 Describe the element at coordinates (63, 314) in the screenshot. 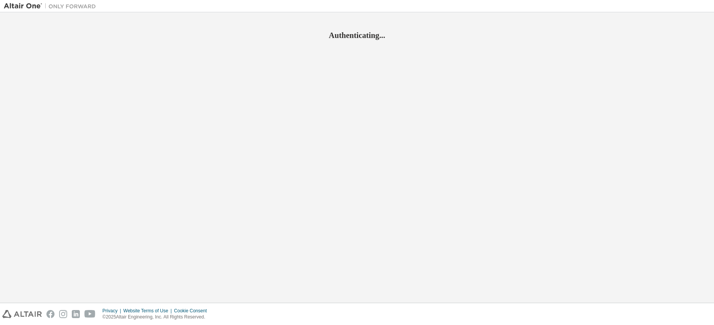

I see `img: instagram.svg` at that location.